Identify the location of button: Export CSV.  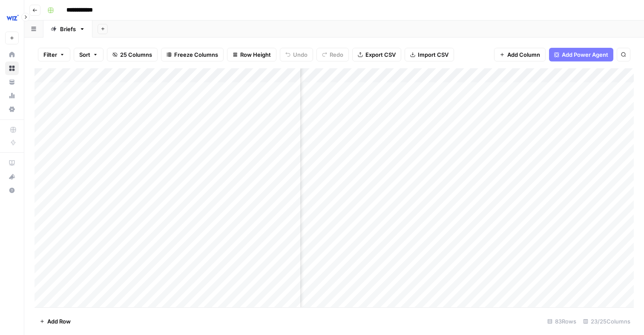
(377, 54).